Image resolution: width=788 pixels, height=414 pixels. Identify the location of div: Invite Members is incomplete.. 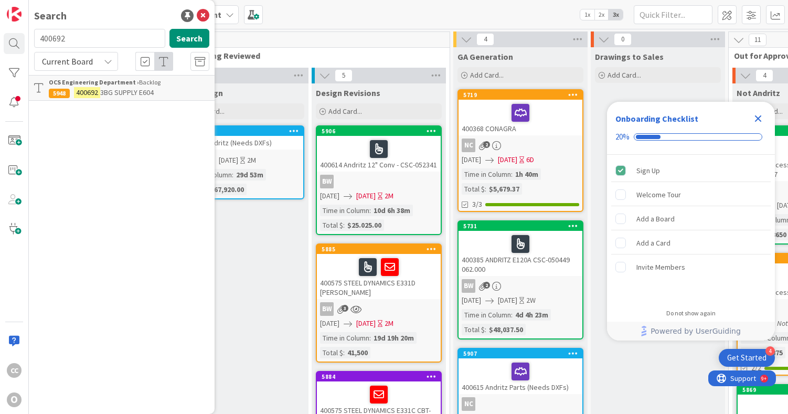
(691, 267).